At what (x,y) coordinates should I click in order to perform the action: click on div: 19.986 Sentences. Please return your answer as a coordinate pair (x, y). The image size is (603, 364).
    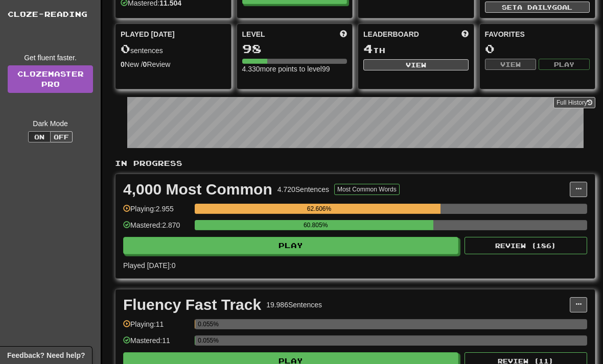
    Looking at the image, I should click on (294, 305).